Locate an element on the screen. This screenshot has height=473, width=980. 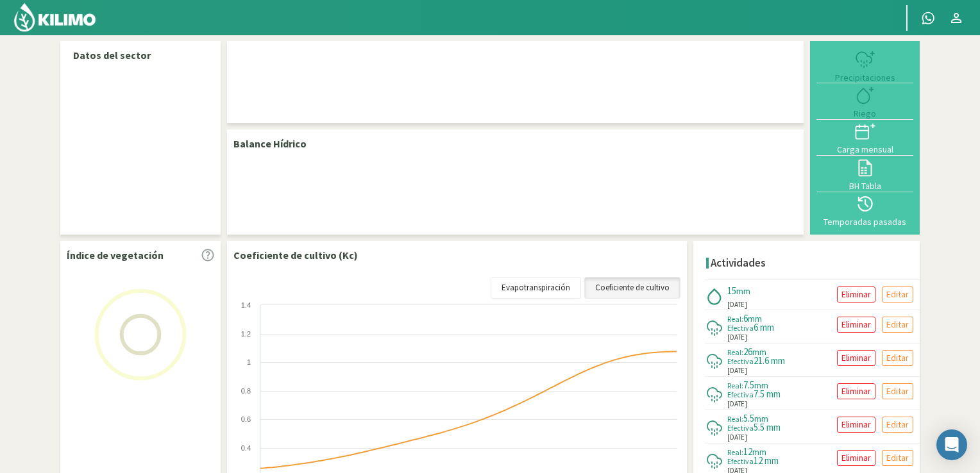
button: Temporadas pasadas is located at coordinates (864, 210).